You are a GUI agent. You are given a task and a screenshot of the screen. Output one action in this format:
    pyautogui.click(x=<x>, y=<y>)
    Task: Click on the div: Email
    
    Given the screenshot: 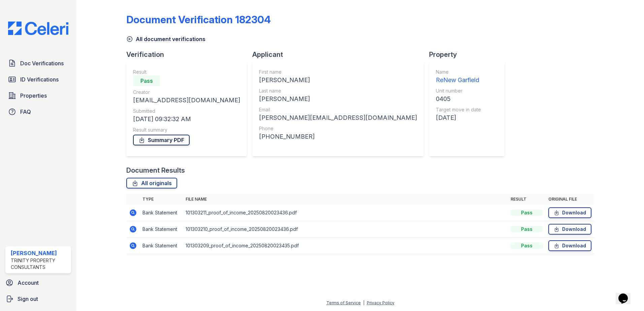 What is the action you would take?
    pyautogui.click(x=338, y=110)
    